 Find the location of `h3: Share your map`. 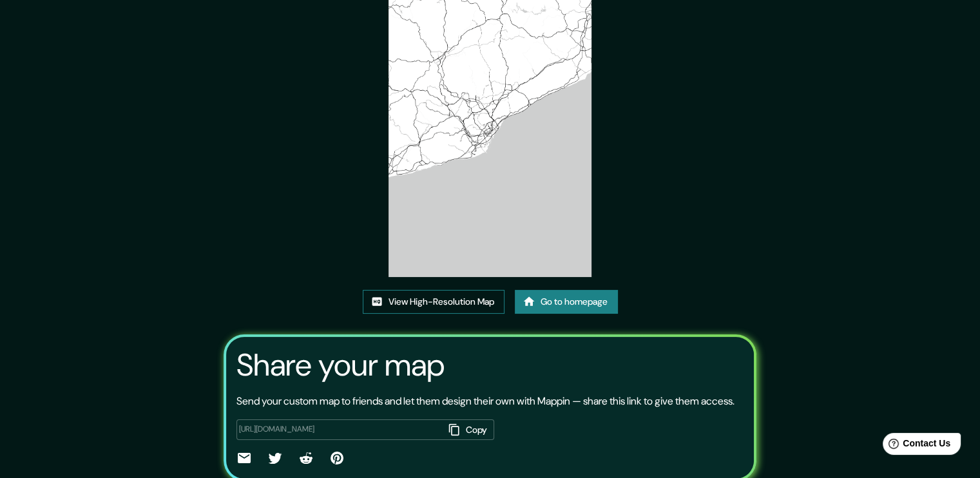

h3: Share your map is located at coordinates (340, 365).